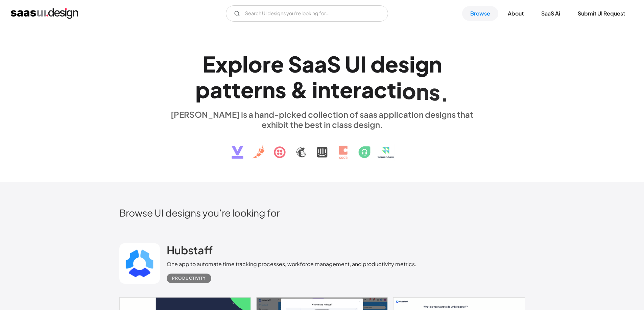 This screenshot has height=310, width=644. What do you see at coordinates (189, 278) in the screenshot?
I see `div: Productivity` at bounding box center [189, 278].